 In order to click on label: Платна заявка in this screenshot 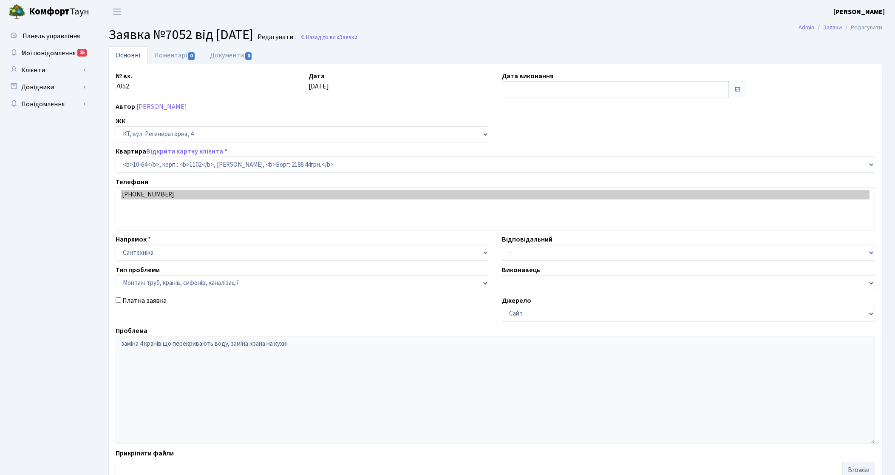, I will do `click(144, 300)`.